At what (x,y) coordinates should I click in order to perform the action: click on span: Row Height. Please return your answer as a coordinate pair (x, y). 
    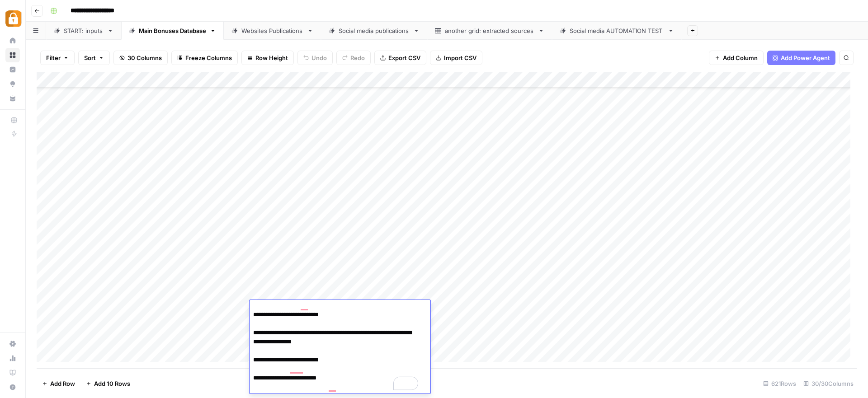
    Looking at the image, I should click on (272, 58).